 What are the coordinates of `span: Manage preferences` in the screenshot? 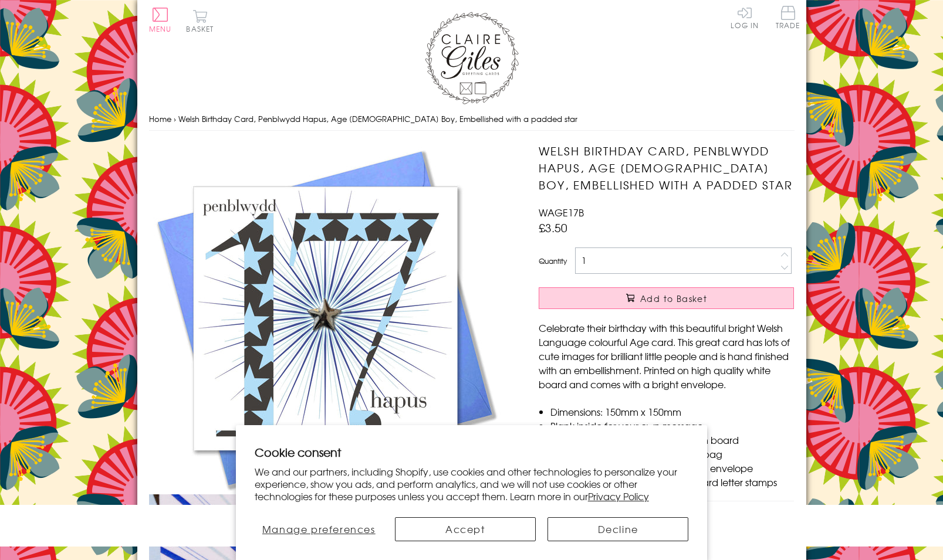 It's located at (319, 529).